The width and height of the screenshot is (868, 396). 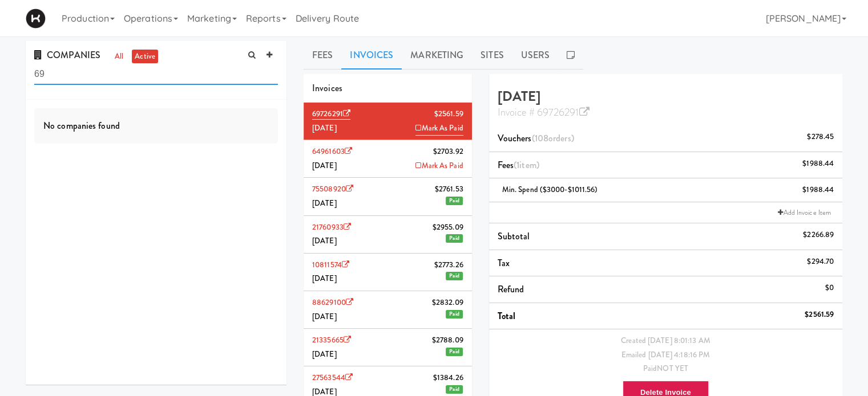 I want to click on div: $0, so click(x=829, y=288).